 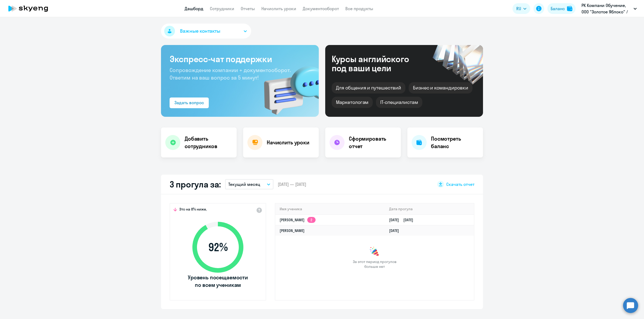 I want to click on span: 92 %, so click(x=218, y=247).